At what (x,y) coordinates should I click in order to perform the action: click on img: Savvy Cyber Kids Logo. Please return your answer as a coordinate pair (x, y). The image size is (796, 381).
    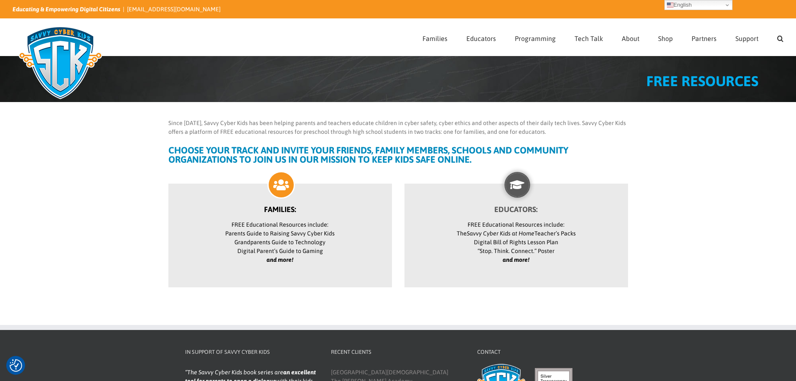
    Looking at the image, I should click on (60, 63).